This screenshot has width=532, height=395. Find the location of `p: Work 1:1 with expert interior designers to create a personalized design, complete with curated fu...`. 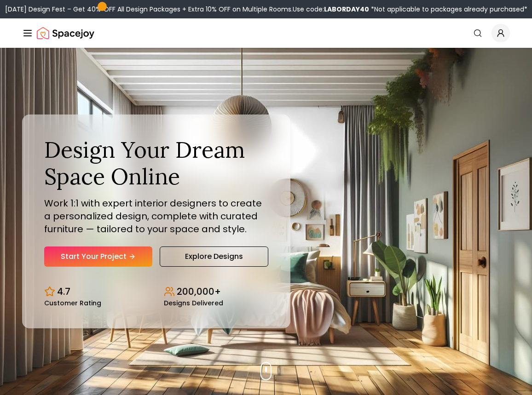

p: Work 1:1 with expert interior designers to create a personalized design, complete with curated fu... is located at coordinates (156, 216).